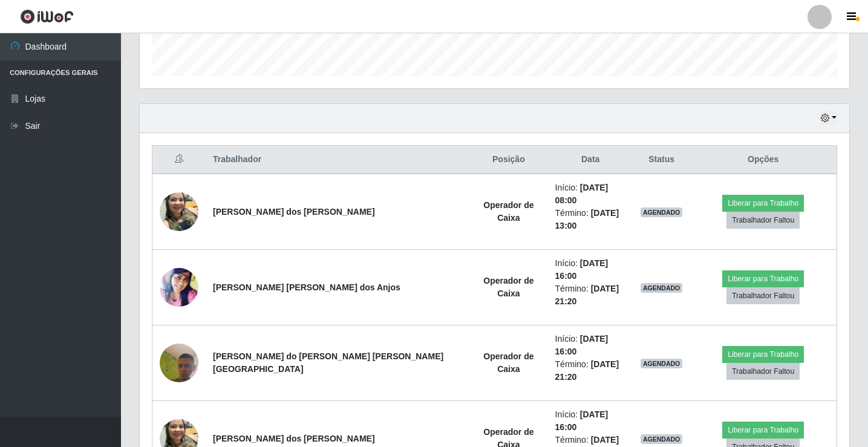  What do you see at coordinates (662, 159) in the screenshot?
I see `th: Status` at bounding box center [662, 159].